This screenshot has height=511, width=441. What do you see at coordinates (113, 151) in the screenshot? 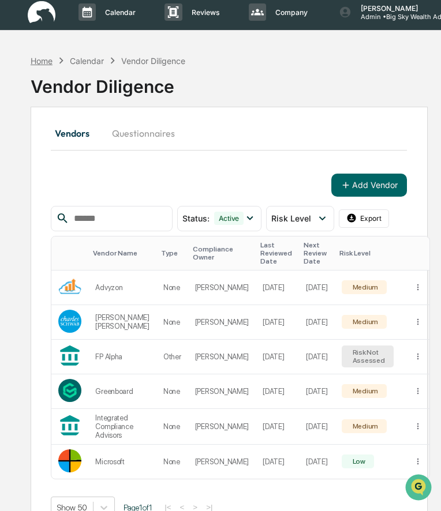
I see `a: 🗄️Attestations` at bounding box center [113, 151].